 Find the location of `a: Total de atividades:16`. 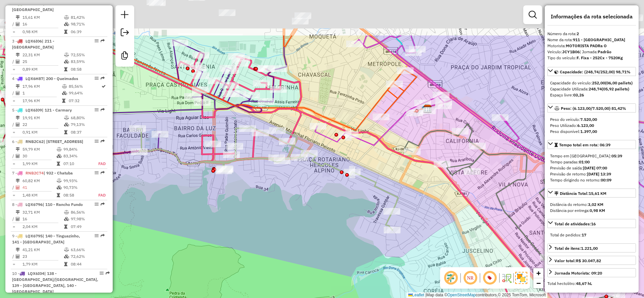

a: Total de atividades:16 is located at coordinates (592, 224).